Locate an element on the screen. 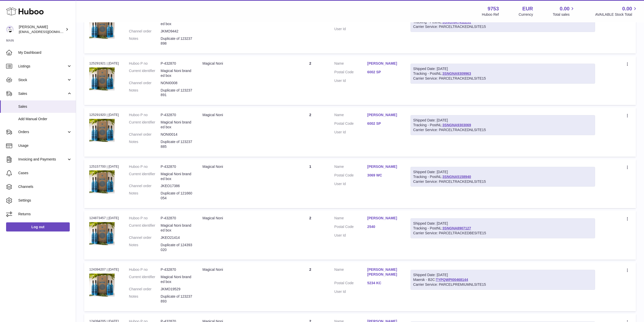 This screenshot has height=322, width=644. a: 3SNGNA5158940 is located at coordinates (457, 177).